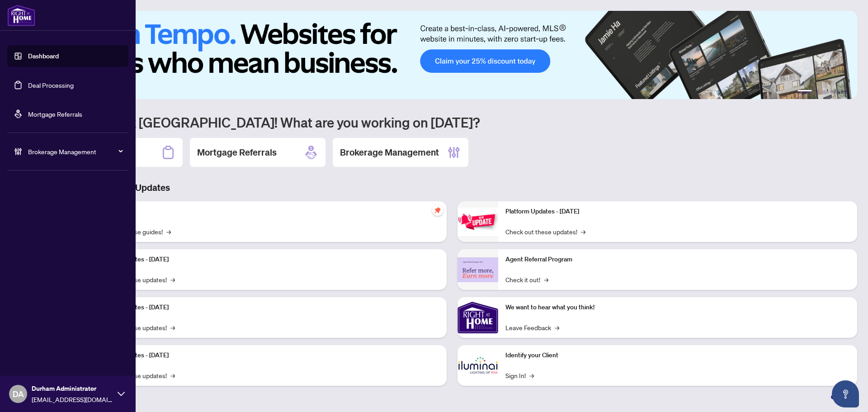 The image size is (868, 412). Describe the element at coordinates (51, 85) in the screenshot. I see `a: Deal Processing` at that location.